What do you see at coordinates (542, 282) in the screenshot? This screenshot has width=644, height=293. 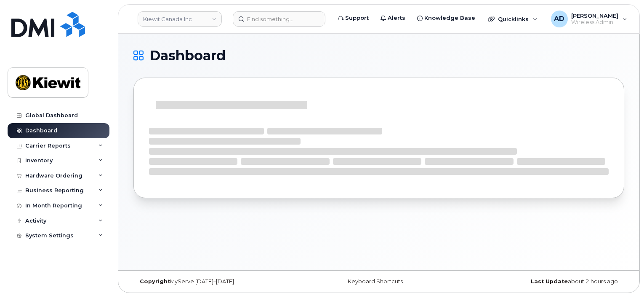 I see `div: about 2 hours ago` at bounding box center [542, 282].